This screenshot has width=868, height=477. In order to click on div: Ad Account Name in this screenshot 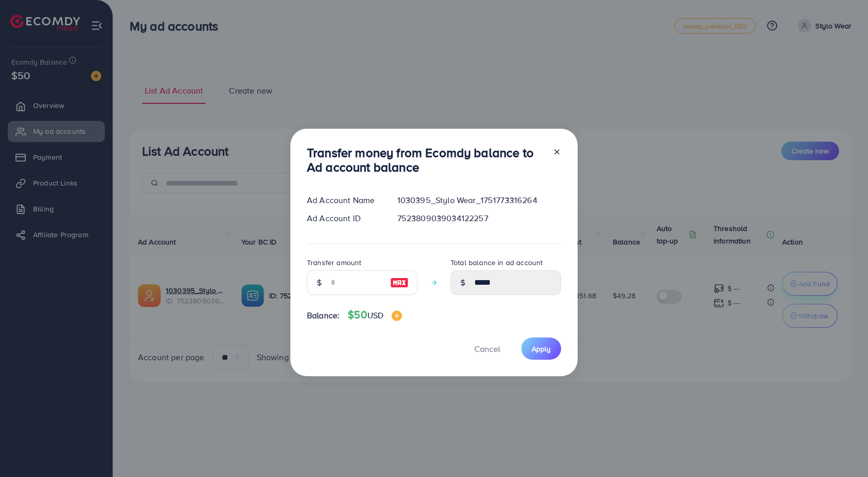, I will do `click(344, 200)`.